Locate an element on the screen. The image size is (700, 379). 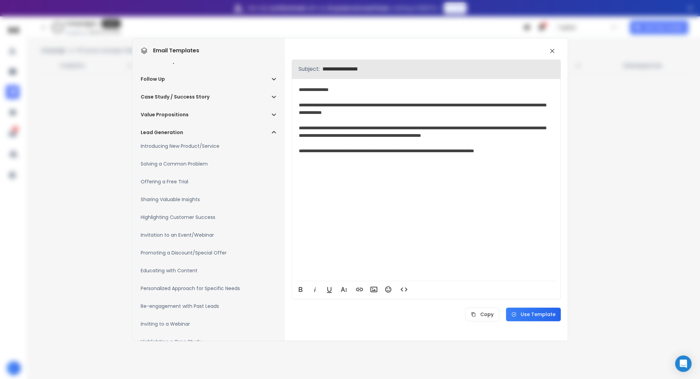
button: Underline (⌘U) is located at coordinates (329, 290).